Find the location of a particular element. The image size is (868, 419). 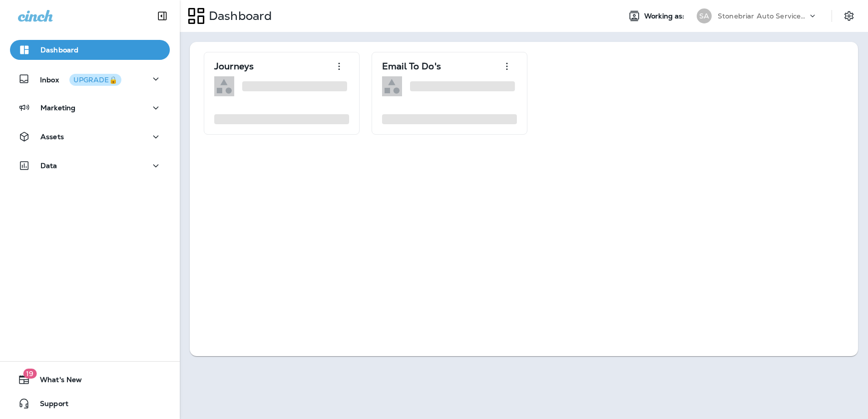

div: SA is located at coordinates (705, 16).